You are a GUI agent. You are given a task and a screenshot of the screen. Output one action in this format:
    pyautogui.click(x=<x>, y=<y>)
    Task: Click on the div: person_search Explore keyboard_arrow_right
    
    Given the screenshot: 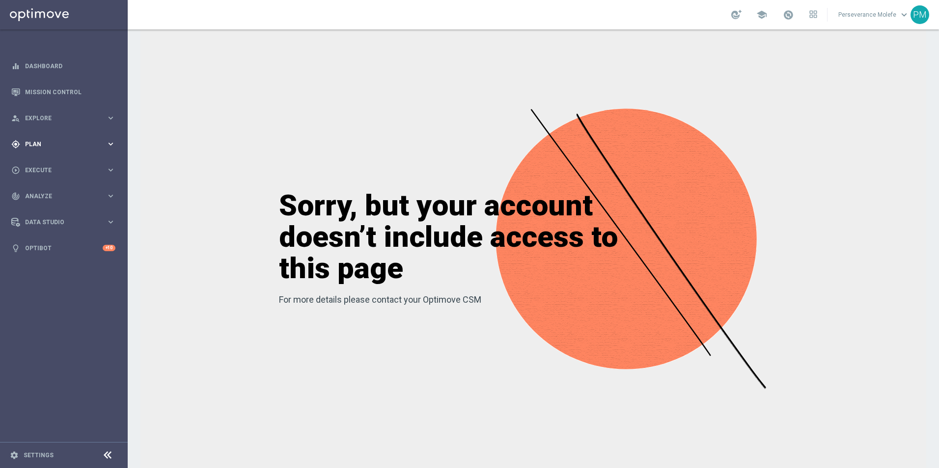 What is the action you would take?
    pyautogui.click(x=63, y=118)
    